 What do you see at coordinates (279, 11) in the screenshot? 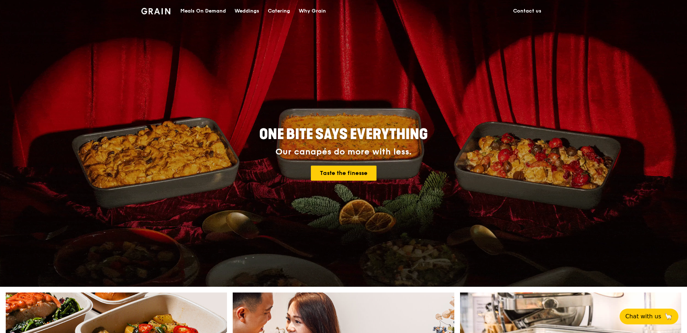
I see `a: Catering` at bounding box center [279, 11].